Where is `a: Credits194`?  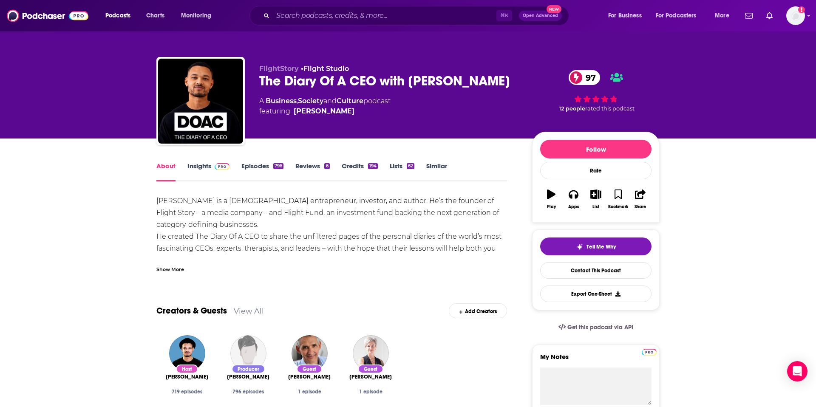
a: Credits194 is located at coordinates (360, 172).